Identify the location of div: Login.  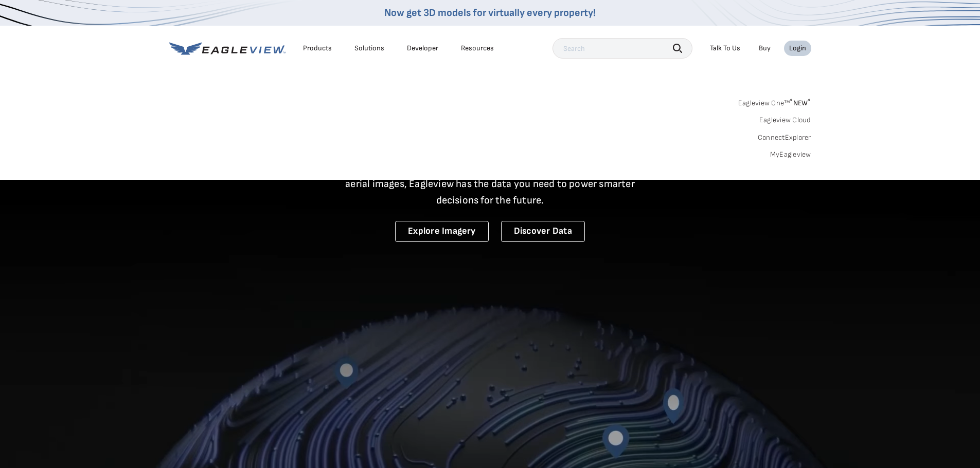
(797, 48).